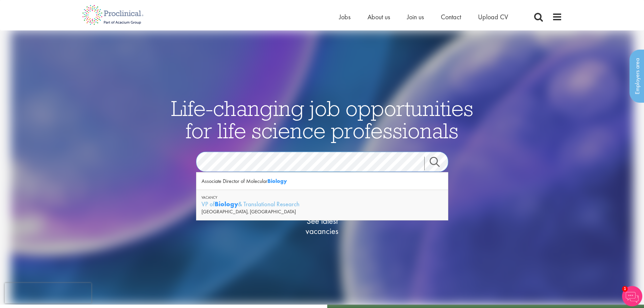 This screenshot has height=308, width=644. What do you see at coordinates (345, 17) in the screenshot?
I see `a: Jobs` at bounding box center [345, 17].